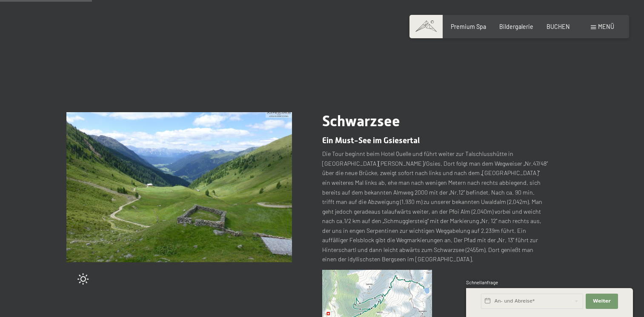  I want to click on a: Bildergalerie, so click(517, 26).